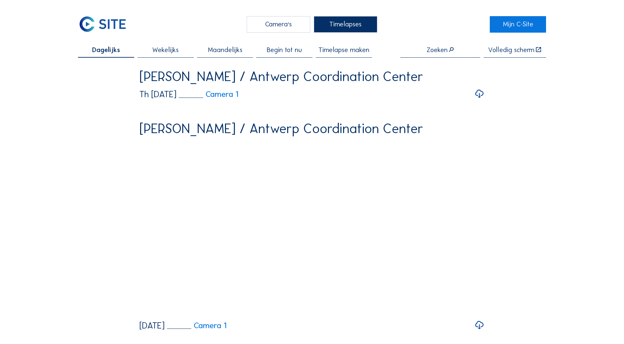 The width and height of the screenshot is (624, 344). I want to click on span: Dagelijks, so click(106, 50).